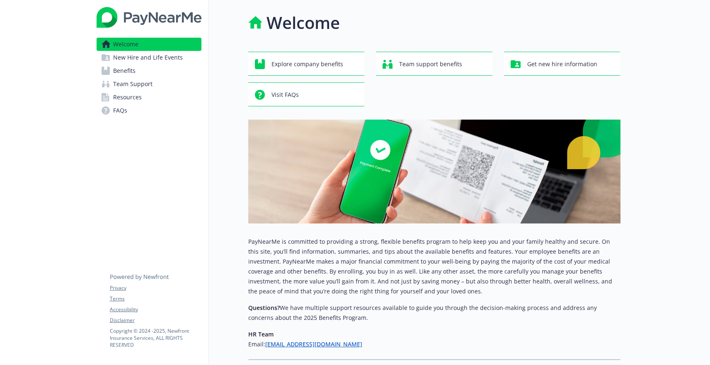 This screenshot has width=710, height=365. I want to click on a: Disclaimer, so click(155, 321).